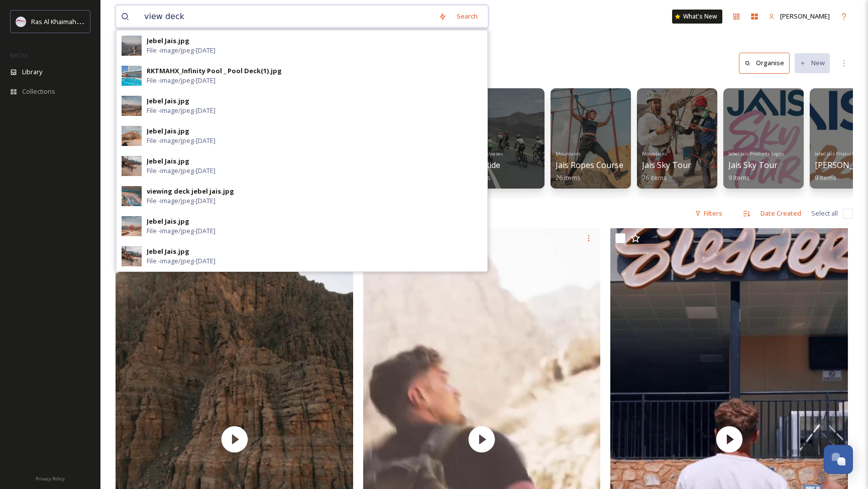  I want to click on span: Jais Ropes Course, so click(590, 166).